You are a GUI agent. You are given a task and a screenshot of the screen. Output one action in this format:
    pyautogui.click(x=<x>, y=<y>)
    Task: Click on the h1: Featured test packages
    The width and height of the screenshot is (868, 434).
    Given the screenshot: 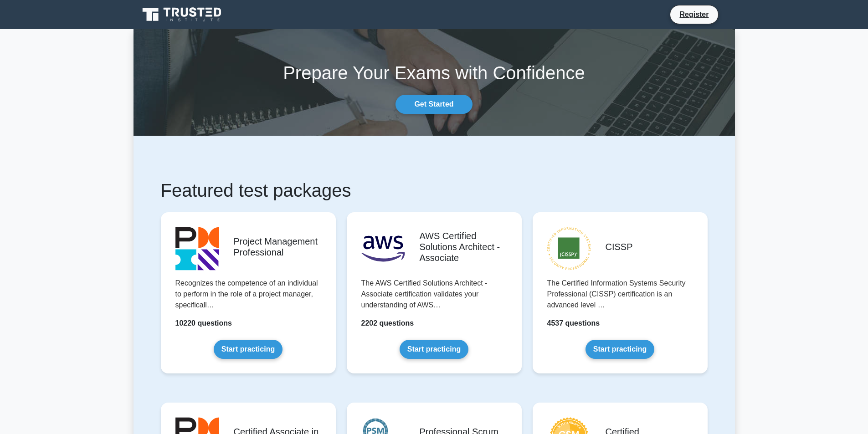 What is the action you would take?
    pyautogui.click(x=434, y=191)
    